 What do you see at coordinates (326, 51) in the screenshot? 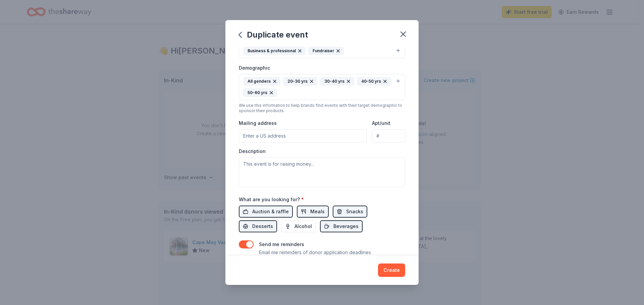
I see `div: Fundraiser` at bounding box center [326, 51].